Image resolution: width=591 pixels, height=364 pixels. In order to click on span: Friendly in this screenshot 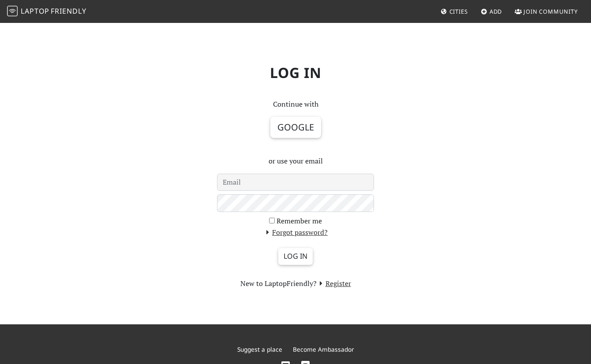, I will do `click(68, 11)`.